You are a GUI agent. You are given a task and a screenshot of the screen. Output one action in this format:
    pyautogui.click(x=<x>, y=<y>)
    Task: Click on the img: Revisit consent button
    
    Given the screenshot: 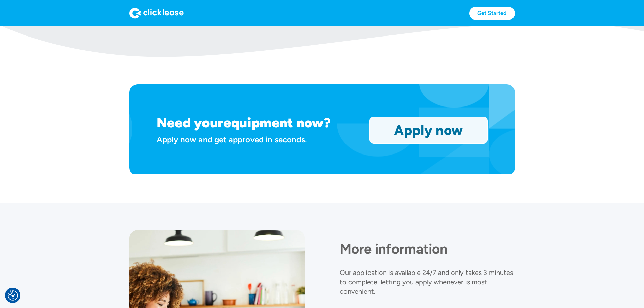 What is the action you would take?
    pyautogui.click(x=13, y=296)
    